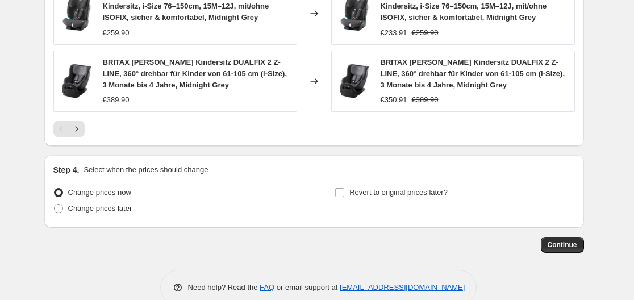 This screenshot has height=300, width=634. I want to click on div: €350.91, so click(394, 100).